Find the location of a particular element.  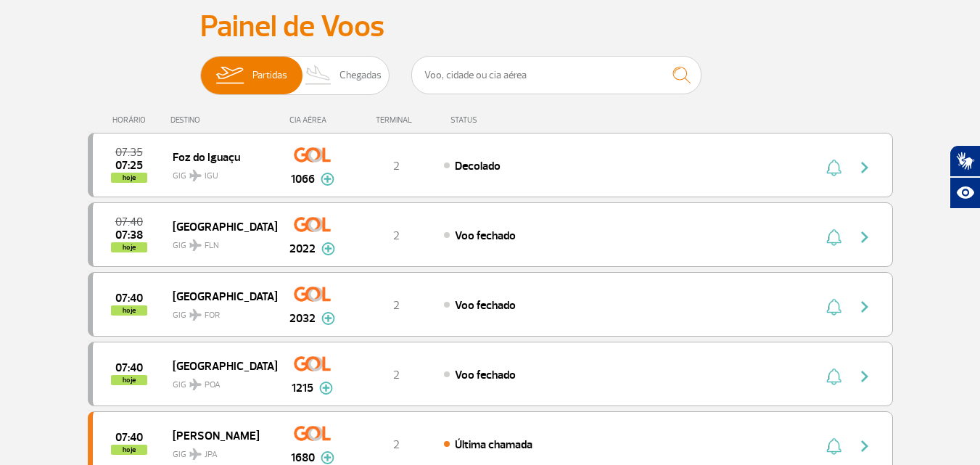

span: POA is located at coordinates (212, 385).